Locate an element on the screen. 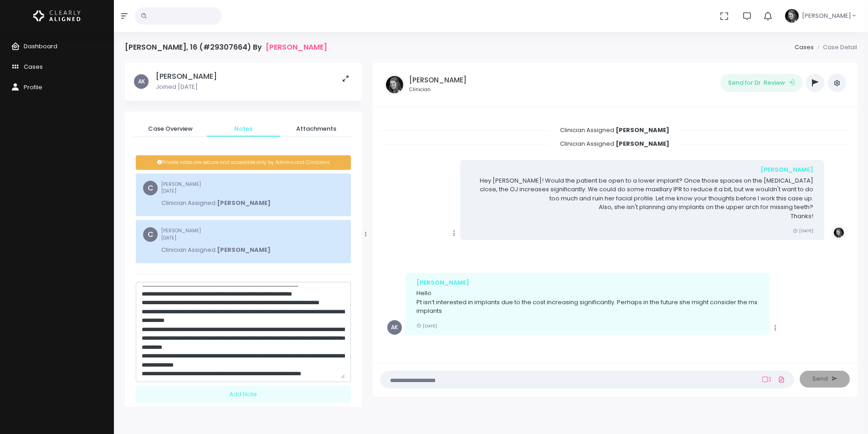 Image resolution: width=868 pixels, height=434 pixels. span: Profile is located at coordinates (33, 87).